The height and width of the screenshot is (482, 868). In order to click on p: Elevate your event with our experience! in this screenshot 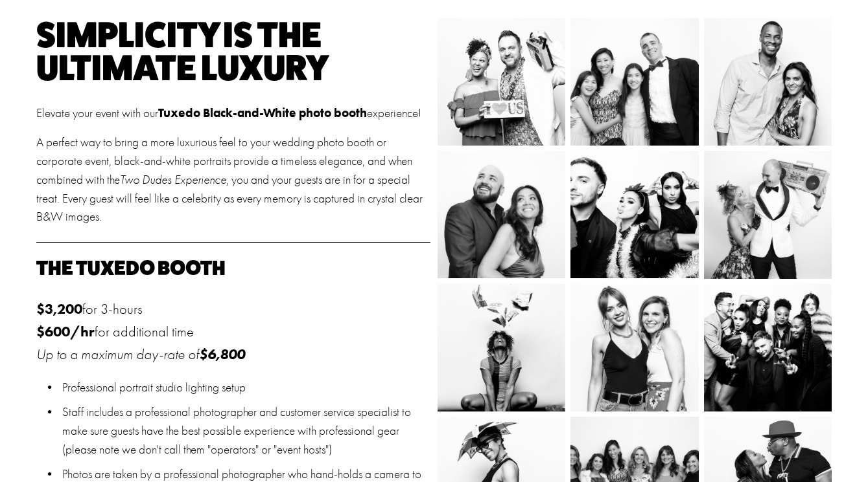, I will do `click(233, 114)`.